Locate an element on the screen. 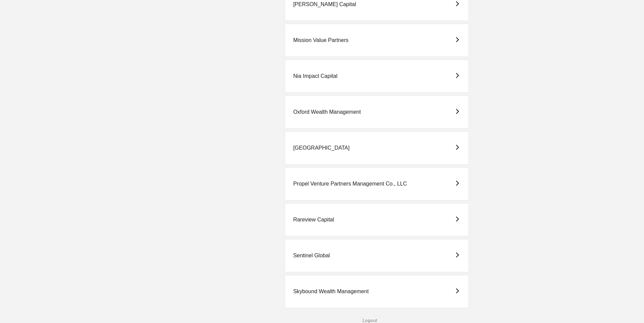 This screenshot has height=323, width=644. span: Pylon is located at coordinates (75, 39).